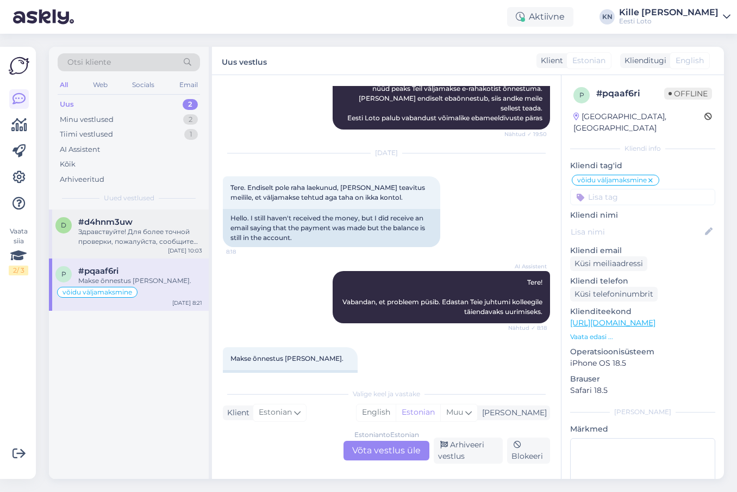  What do you see at coordinates (540, 17) in the screenshot?
I see `div: Aktiivne` at bounding box center [540, 17].